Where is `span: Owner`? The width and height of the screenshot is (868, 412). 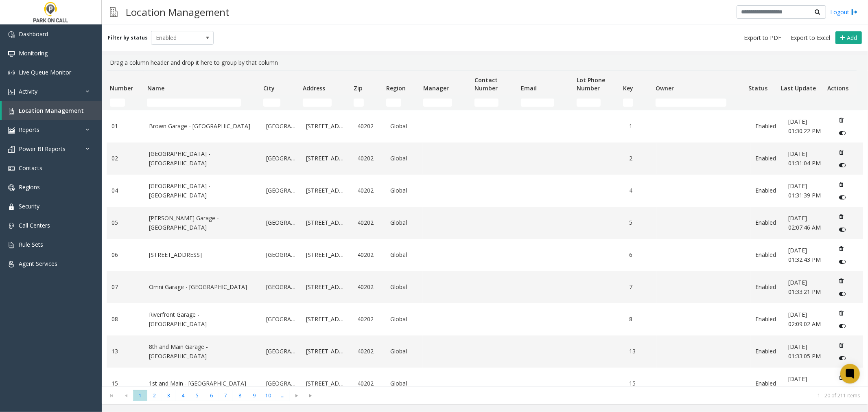 span: Owner is located at coordinates (665, 88).